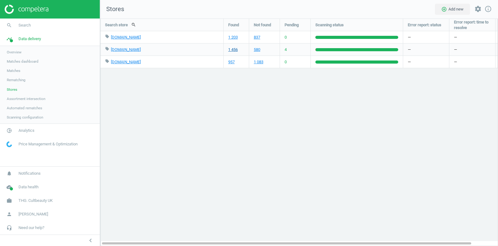 The width and height of the screenshot is (498, 246). I want to click on i: headset_mic, so click(9, 227).